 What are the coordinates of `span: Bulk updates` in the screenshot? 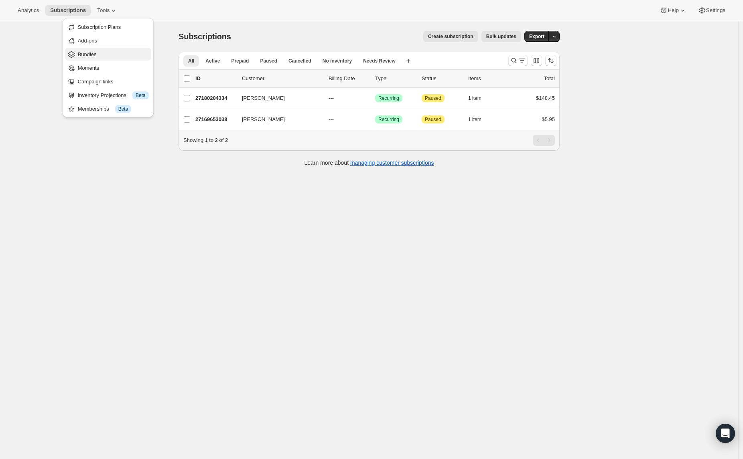 It's located at (501, 37).